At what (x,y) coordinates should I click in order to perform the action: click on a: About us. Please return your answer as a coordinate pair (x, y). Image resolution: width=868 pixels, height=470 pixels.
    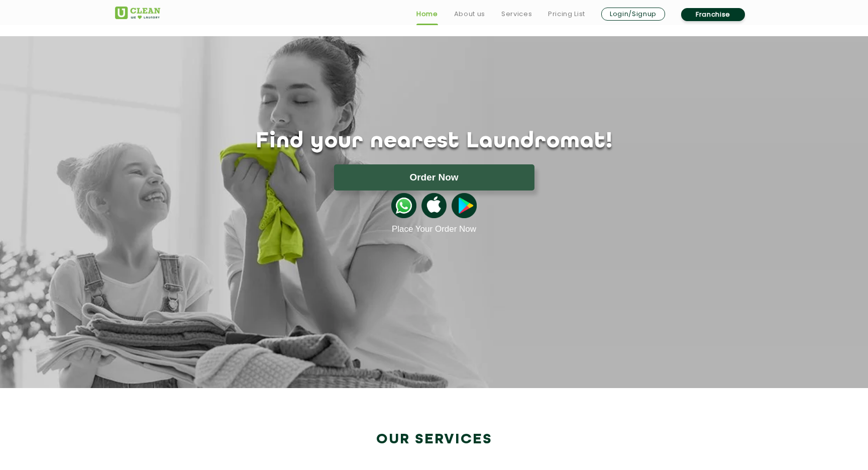
    Looking at the image, I should click on (470, 14).